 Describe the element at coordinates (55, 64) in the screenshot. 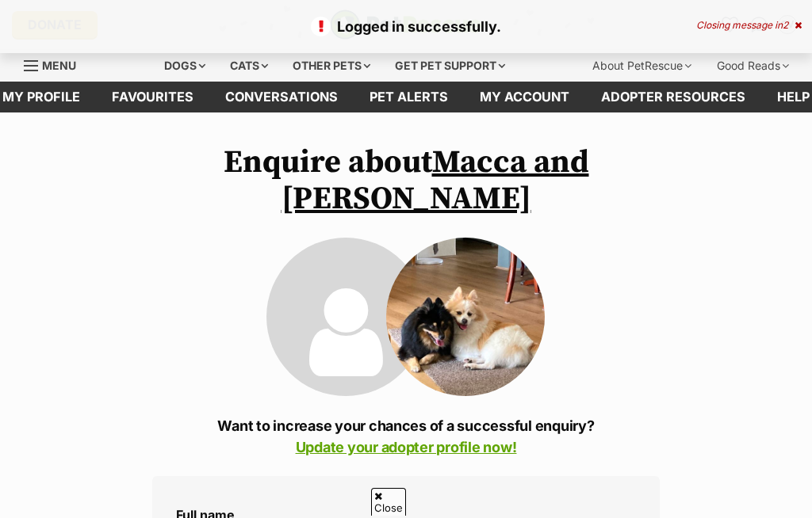

I see `a: Menu` at that location.